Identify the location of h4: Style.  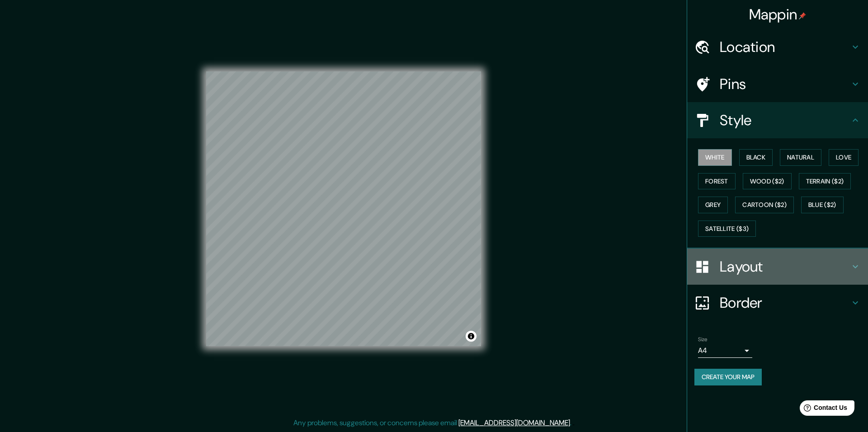
(785, 121).